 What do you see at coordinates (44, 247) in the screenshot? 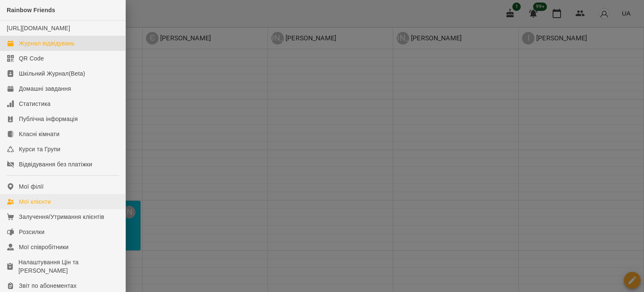
I see `div: Мої співробітники` at bounding box center [44, 247].